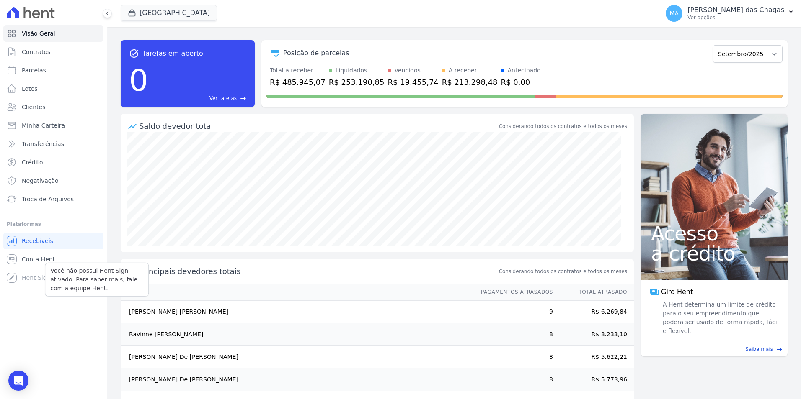  Describe the element at coordinates (53, 144) in the screenshot. I see `a: Transferências` at that location.